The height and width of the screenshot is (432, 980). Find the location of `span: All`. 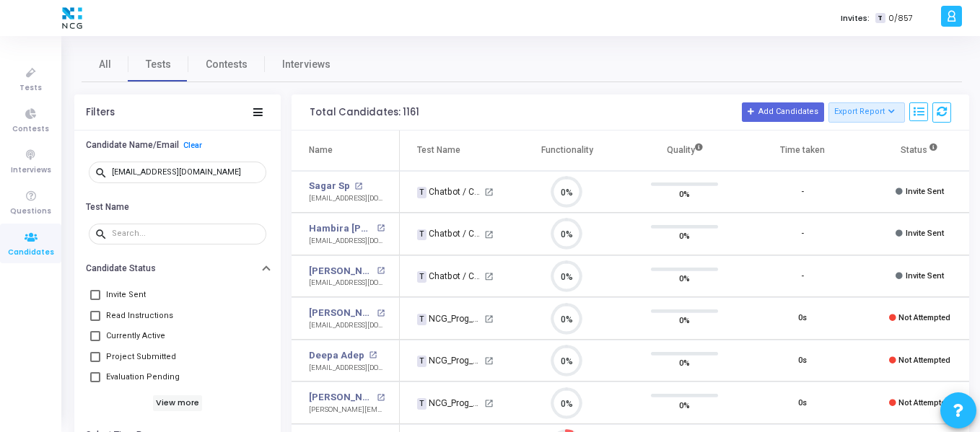

span: All is located at coordinates (104, 64).